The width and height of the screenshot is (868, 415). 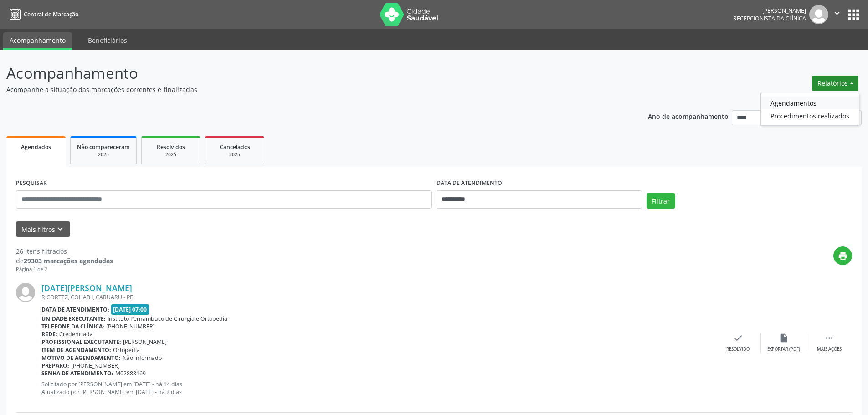 I want to click on label: DATA DE ATENDIMENTO, so click(x=469, y=183).